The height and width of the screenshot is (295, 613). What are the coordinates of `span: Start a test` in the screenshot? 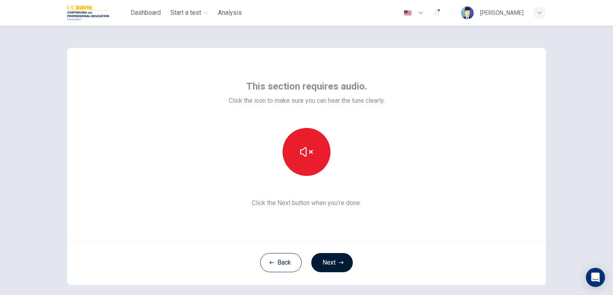 It's located at (186, 13).